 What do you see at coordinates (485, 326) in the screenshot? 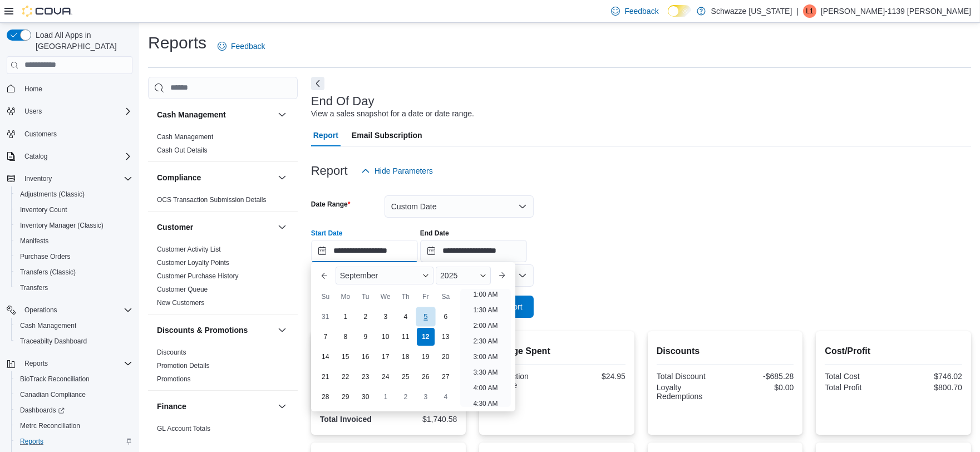
I see `li: 2:00 AM` at bounding box center [485, 326].